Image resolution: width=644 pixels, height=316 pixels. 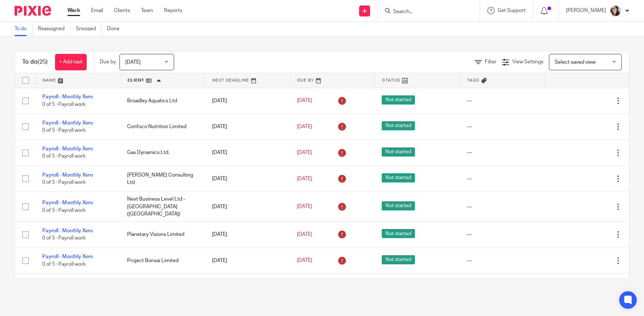 I want to click on a: Done, so click(x=116, y=29).